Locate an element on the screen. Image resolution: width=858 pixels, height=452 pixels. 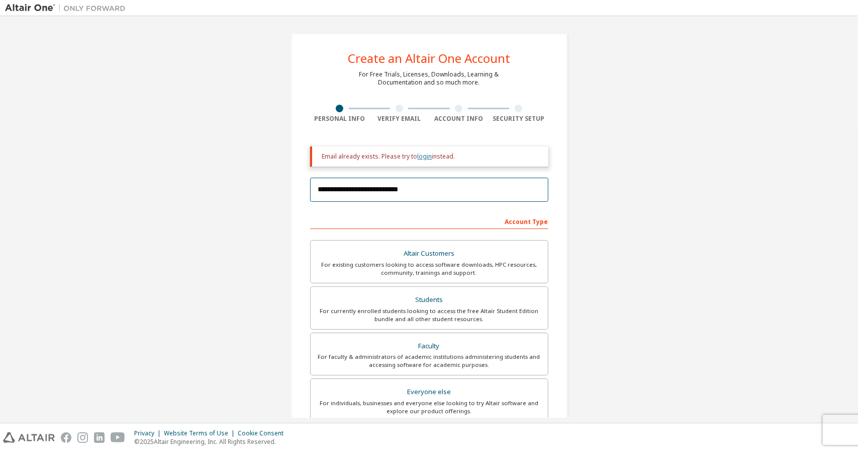
div: Everyone else is located at coordinates (429, 392).